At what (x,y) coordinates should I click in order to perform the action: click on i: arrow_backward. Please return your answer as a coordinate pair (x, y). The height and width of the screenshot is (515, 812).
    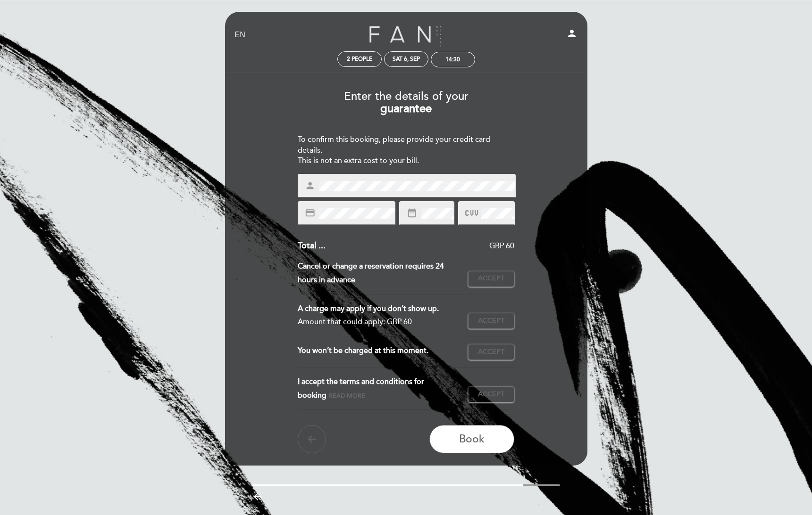
    Looking at the image, I should click on (257, 497).